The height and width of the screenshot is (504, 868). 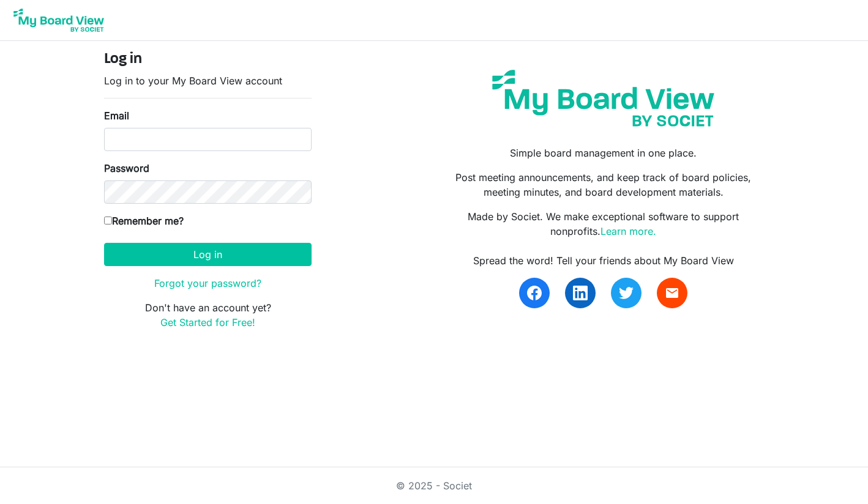 What do you see at coordinates (59, 20) in the screenshot?
I see `img: My Board View Logo` at bounding box center [59, 20].